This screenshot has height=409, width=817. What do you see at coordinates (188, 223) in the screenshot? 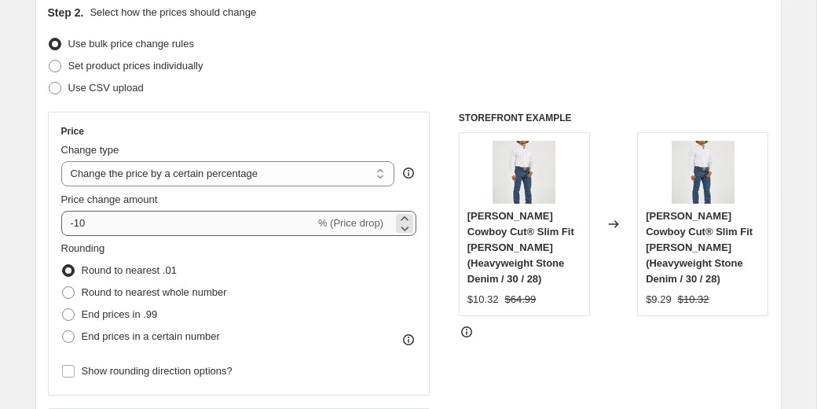
I see `input: -15` at bounding box center [188, 223].